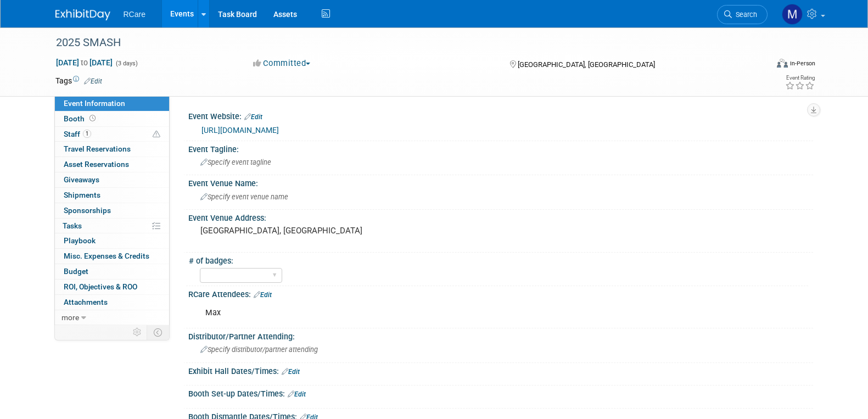 The height and width of the screenshot is (419, 868). I want to click on div: Event Tagline:, so click(500, 148).